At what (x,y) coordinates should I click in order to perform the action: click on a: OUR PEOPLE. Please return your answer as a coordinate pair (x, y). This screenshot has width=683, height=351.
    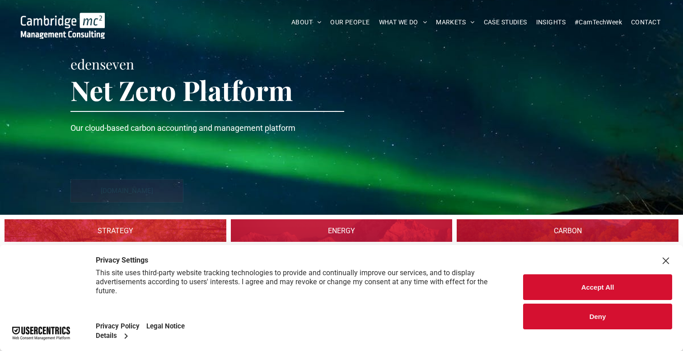
    Looking at the image, I should click on (350, 22).